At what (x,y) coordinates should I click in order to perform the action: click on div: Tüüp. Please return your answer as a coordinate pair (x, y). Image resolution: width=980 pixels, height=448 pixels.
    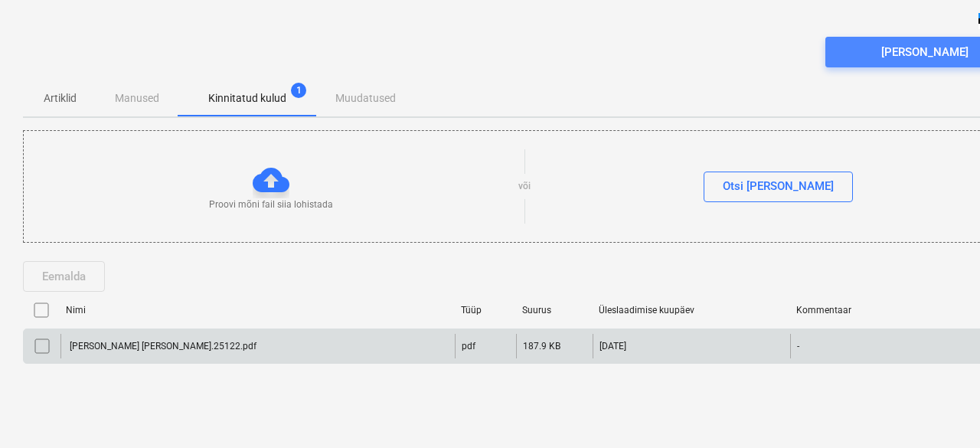
    Looking at the image, I should click on (485, 311).